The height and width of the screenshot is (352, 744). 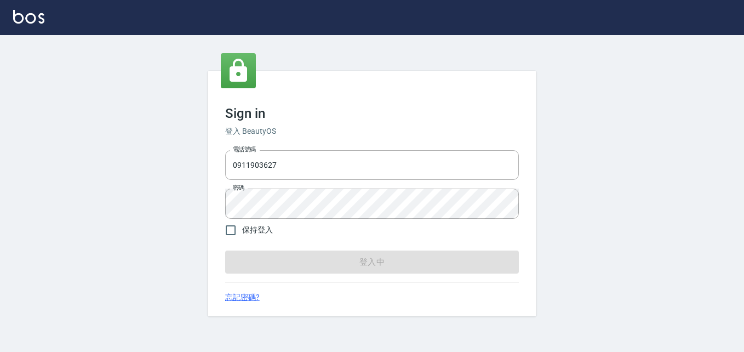 What do you see at coordinates (244, 149) in the screenshot?
I see `label: 電話號碼` at bounding box center [244, 149].